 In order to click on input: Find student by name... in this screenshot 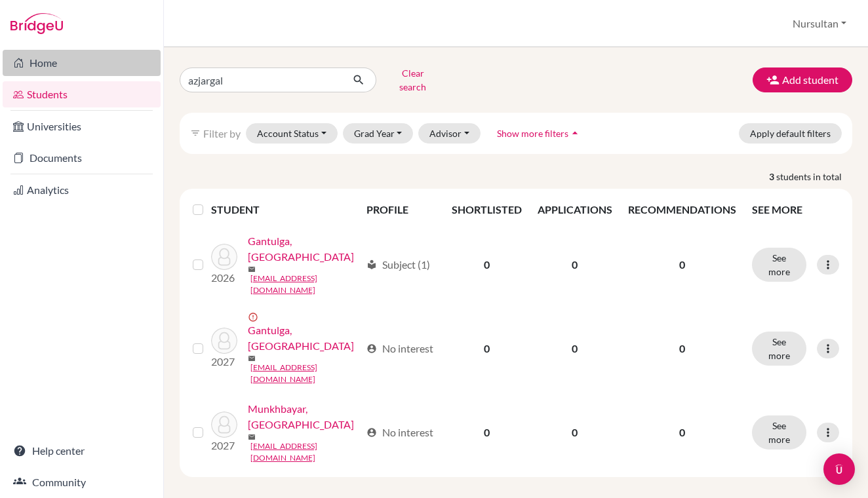, I will do `click(261, 80)`.